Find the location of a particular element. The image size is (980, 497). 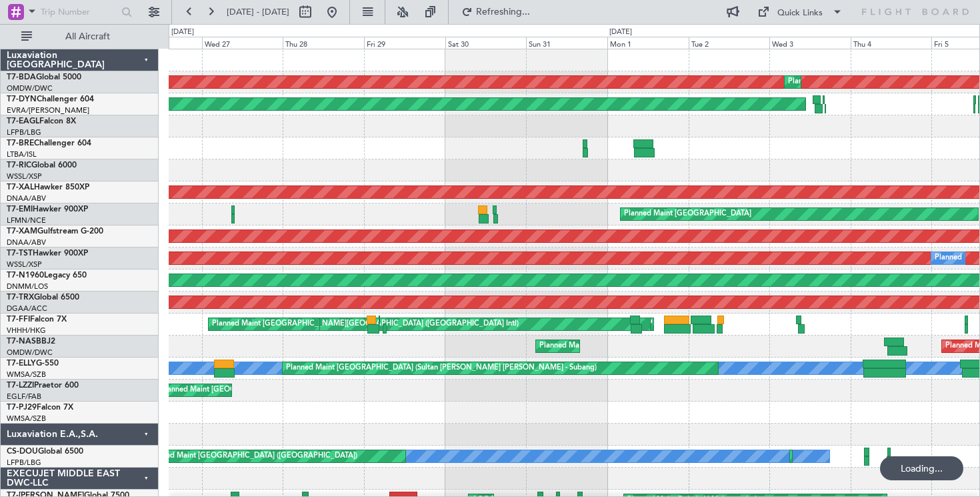

a: T7-TRXGlobal 6500 is located at coordinates (43, 297).